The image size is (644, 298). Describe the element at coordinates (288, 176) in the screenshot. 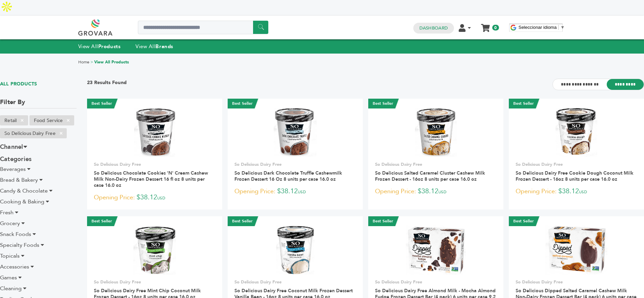

I see `a: So Delicious Dark Chocolate Truffle Cashewmilk Frozen Dessert 16 Oz 8 units per case 16.0 oz` at that location.